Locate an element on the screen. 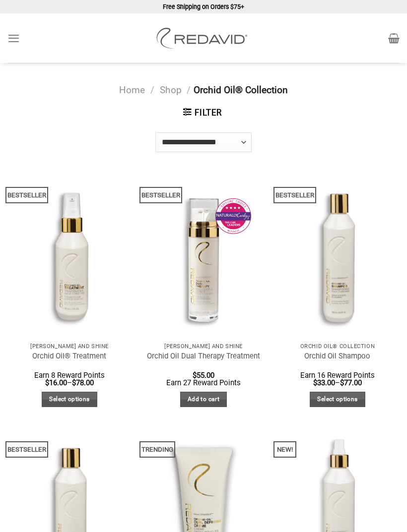 This screenshot has height=532, width=407. a: Shop is located at coordinates (171, 90).